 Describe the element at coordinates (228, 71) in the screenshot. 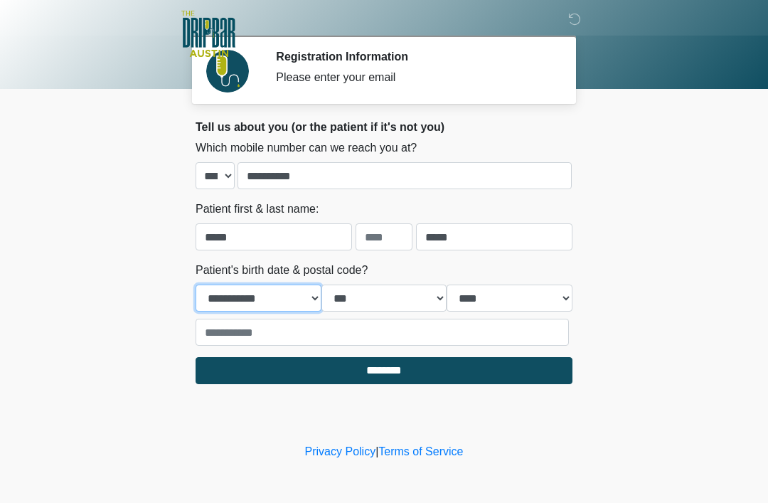

I see `img: Agent Avatar` at that location.